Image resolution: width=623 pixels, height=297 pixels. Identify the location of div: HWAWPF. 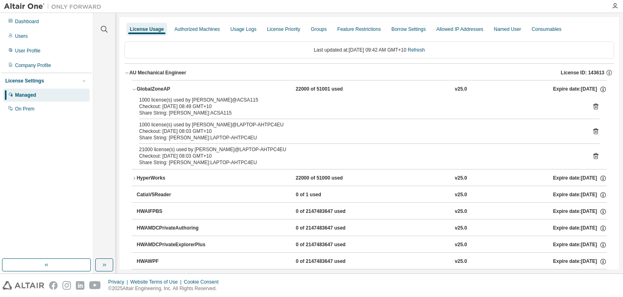
(173, 261).